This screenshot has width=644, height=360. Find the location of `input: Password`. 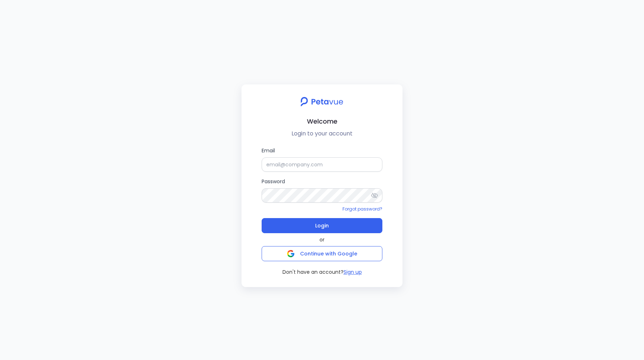

input: Password is located at coordinates (322, 196).